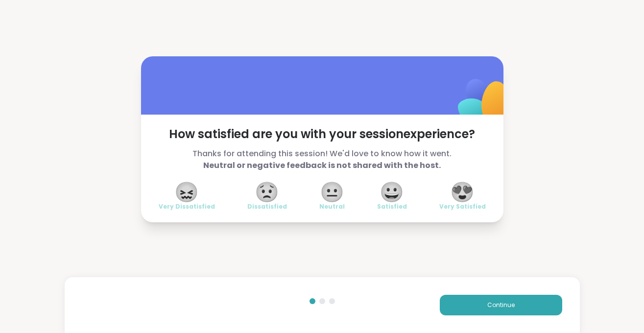  I want to click on span: Very Dissatisfied, so click(187, 207).